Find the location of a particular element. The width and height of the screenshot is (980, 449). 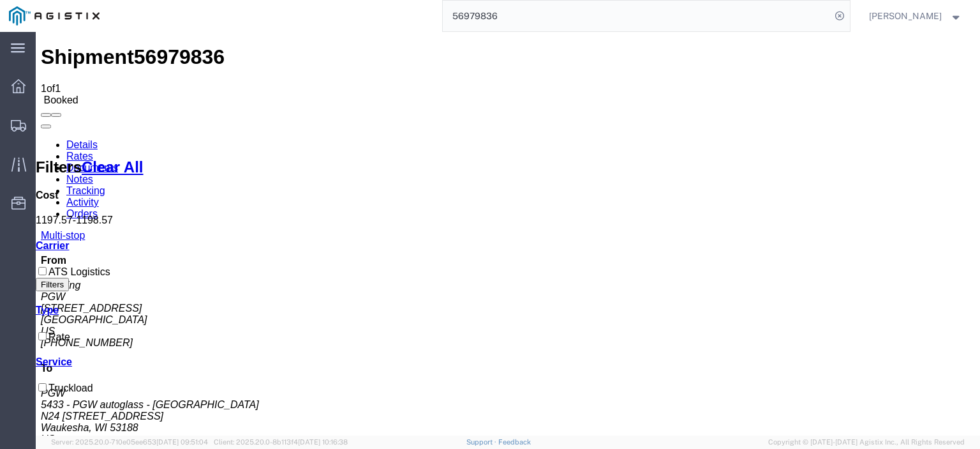

a: Feedback is located at coordinates (514, 442).